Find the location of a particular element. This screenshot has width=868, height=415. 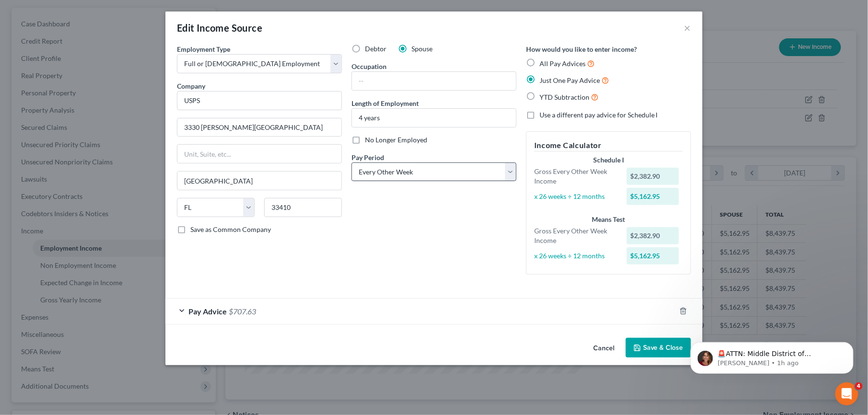

label: Occupation is located at coordinates (369, 66).